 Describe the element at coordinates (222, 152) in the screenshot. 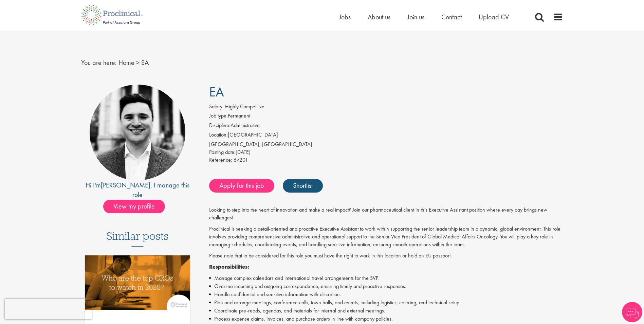

I see `span: Posting date:` at that location.